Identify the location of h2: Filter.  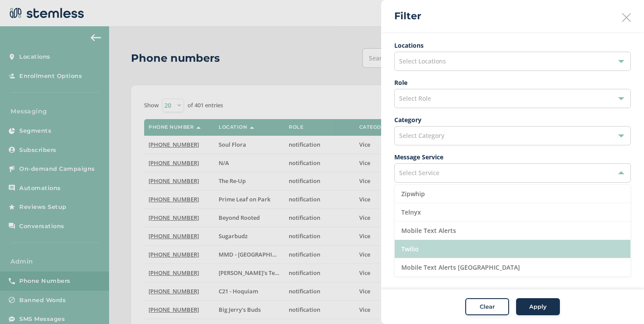
(408, 16).